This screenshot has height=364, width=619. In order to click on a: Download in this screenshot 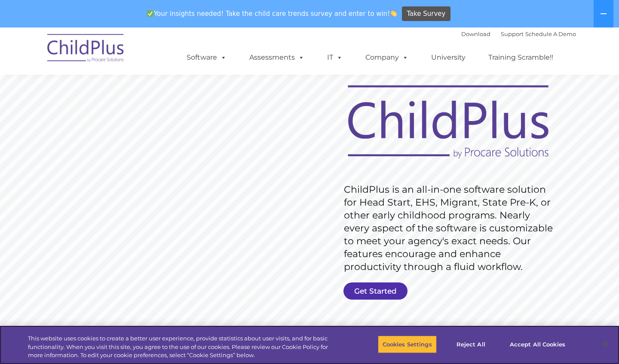, I will do `click(476, 34)`.